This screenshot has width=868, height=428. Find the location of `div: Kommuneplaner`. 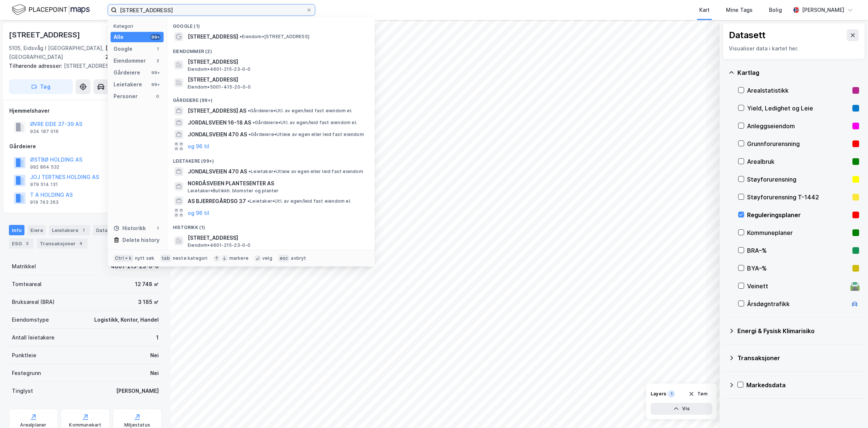

div: Kommuneplaner is located at coordinates (798, 233).